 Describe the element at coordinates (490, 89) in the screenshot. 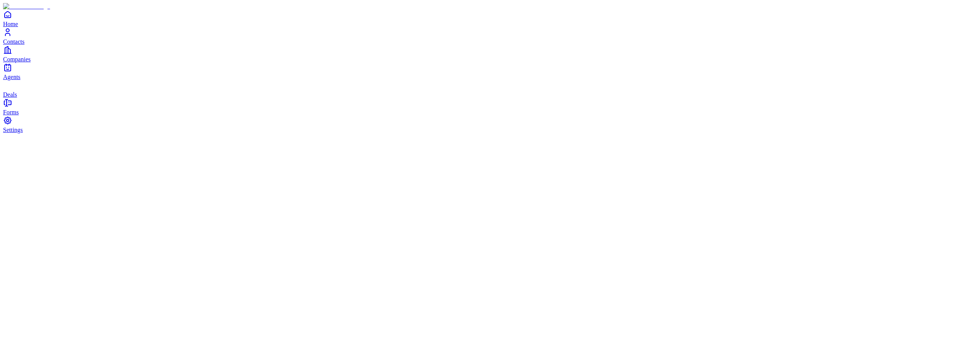

I see `a: deals` at that location.